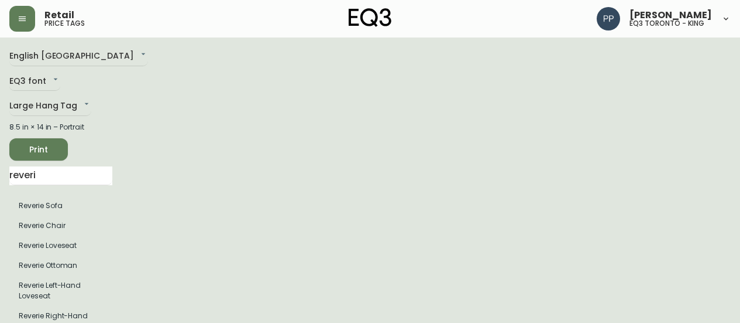 The image size is (740, 323). Describe the element at coordinates (64, 23) in the screenshot. I see `h5: price tags` at that location.